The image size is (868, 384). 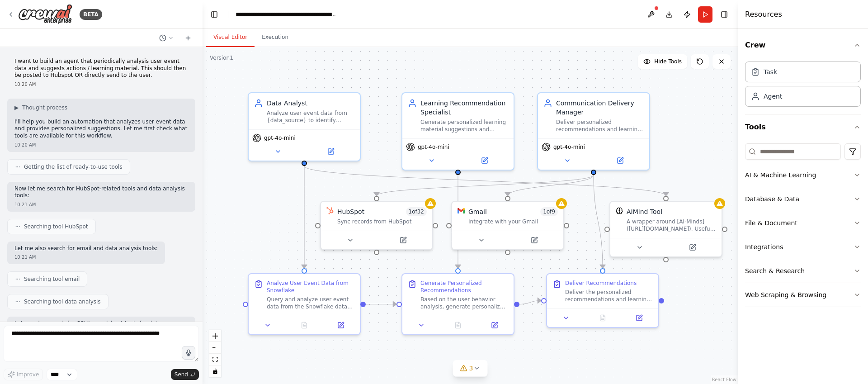 I want to click on div: Communication Delivery ManagerDeliver personalized recommendations and learning materials to user..., so click(x=594, y=132).